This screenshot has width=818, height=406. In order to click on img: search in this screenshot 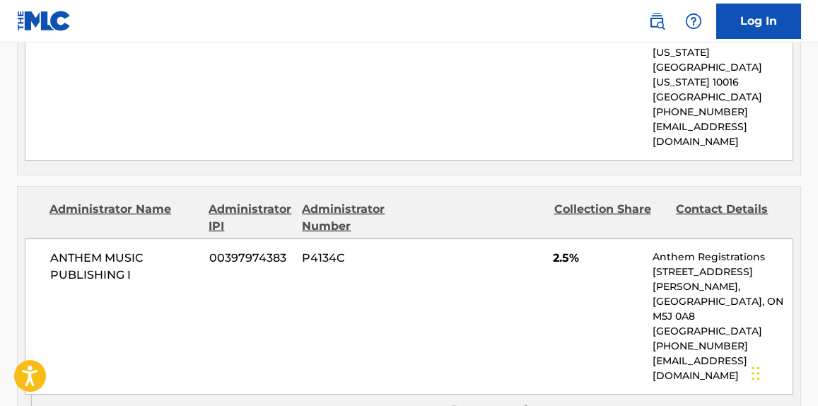, I will do `click(657, 21)`.